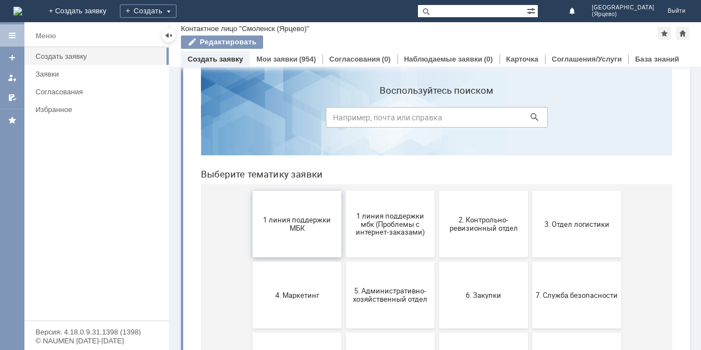 The width and height of the screenshot is (701, 350). What do you see at coordinates (291, 167) in the screenshot?
I see `button: 2. Контрольно-ревизионный отдел` at bounding box center [291, 167].